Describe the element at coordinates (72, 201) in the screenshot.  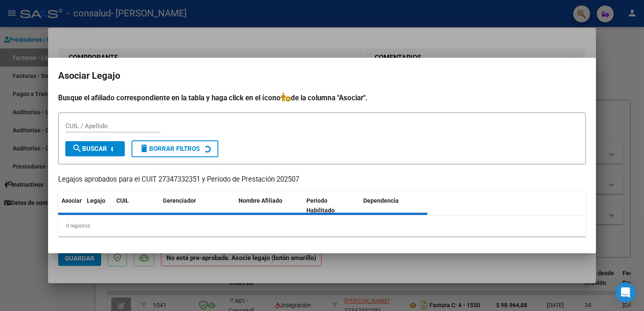
I see `span: Asociar` at that location.